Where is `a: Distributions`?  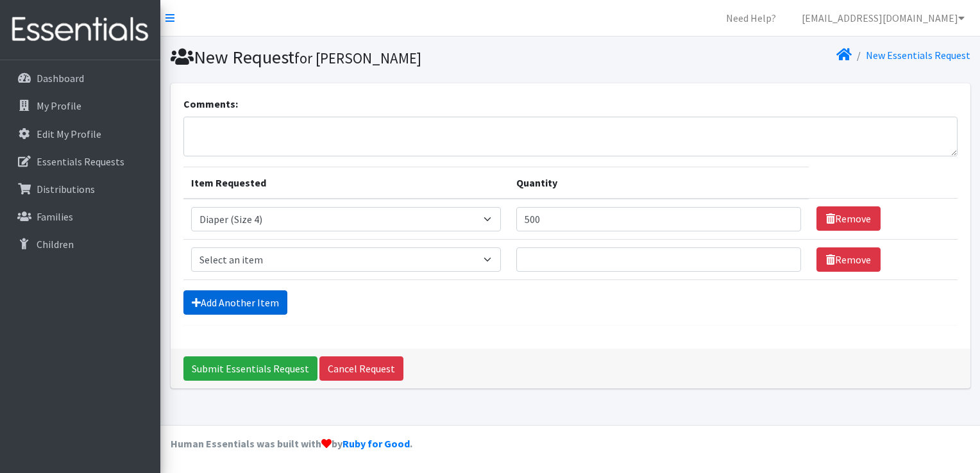 a: Distributions is located at coordinates (80, 189).